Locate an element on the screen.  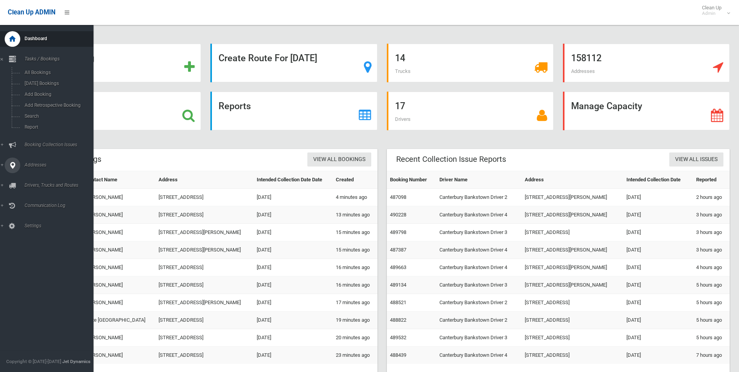
span: Communication Log is located at coordinates (61, 205).